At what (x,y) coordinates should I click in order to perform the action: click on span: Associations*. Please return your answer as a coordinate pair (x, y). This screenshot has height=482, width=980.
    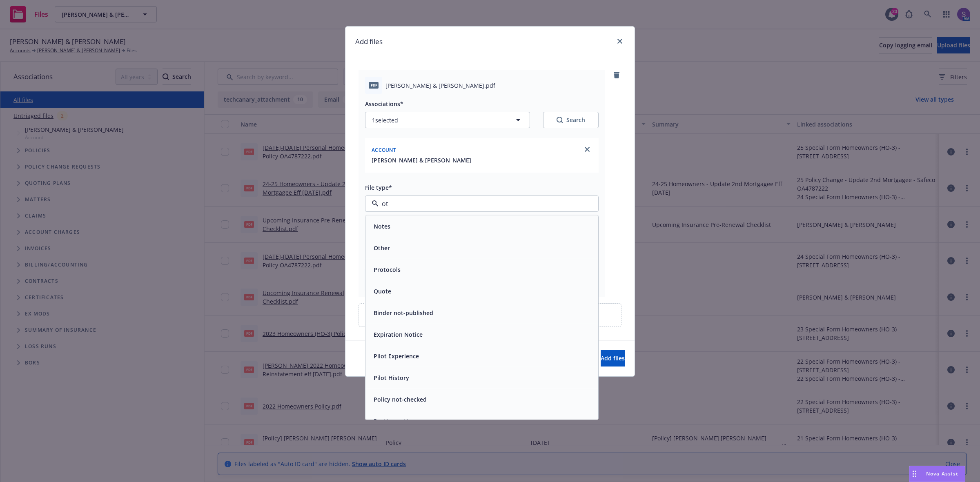
    Looking at the image, I should click on (384, 104).